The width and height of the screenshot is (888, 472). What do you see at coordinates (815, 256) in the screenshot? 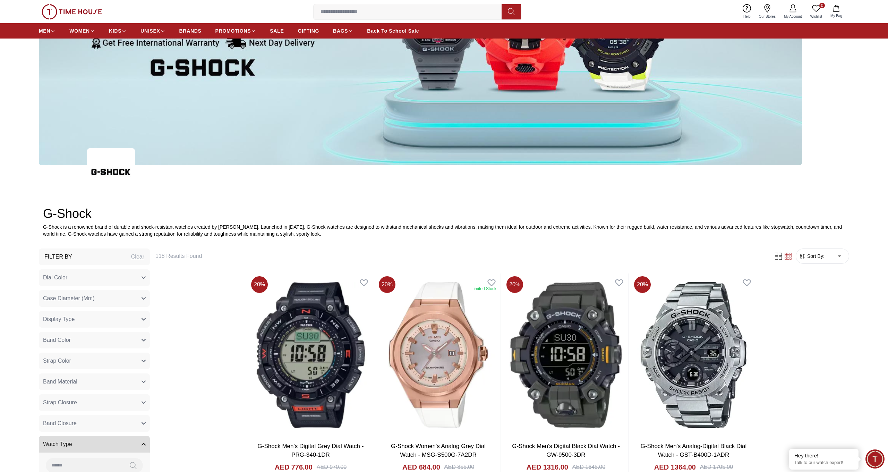
I see `span: Sort By:` at bounding box center [815, 256].